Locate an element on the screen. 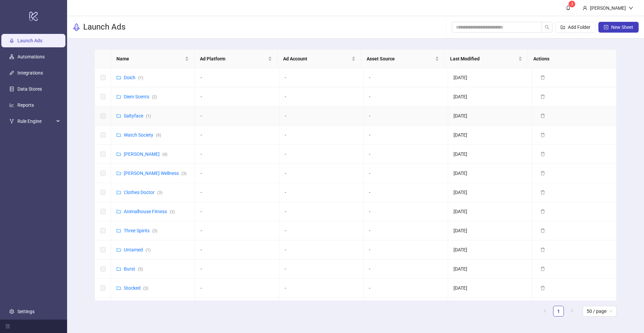 The image size is (644, 333). a: Stocked(3) is located at coordinates (136, 288).